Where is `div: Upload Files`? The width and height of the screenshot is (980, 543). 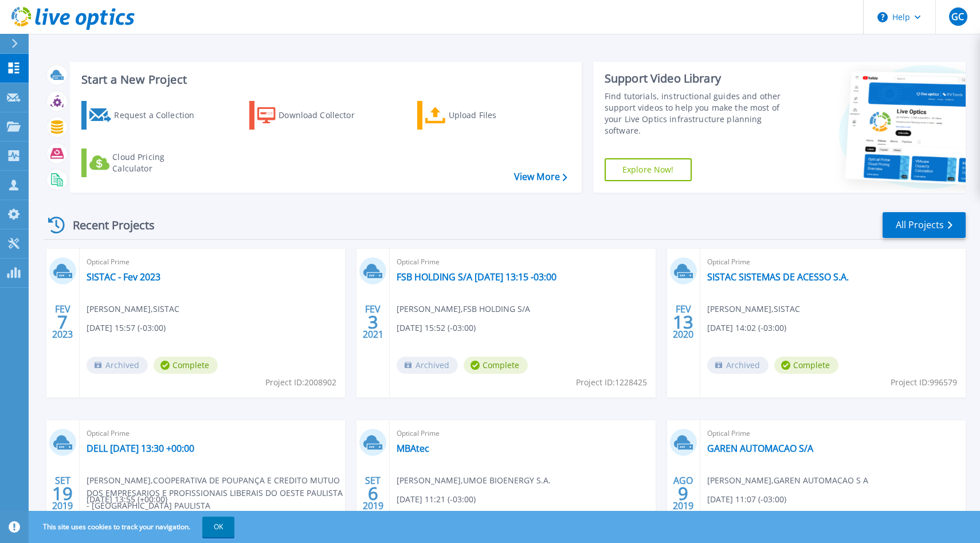 div: Upload Files is located at coordinates (494, 115).